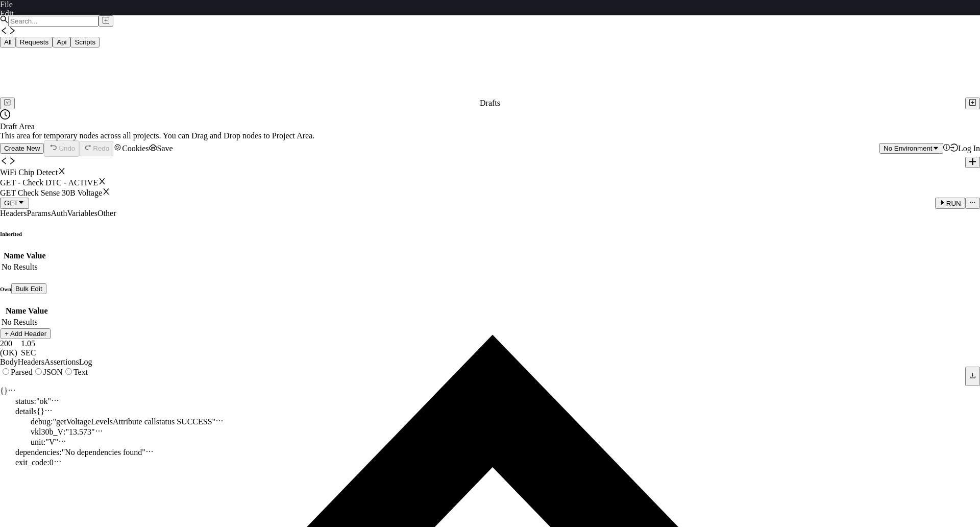 Image resolution: width=980 pixels, height=527 pixels. I want to click on div: 0, so click(52, 463).